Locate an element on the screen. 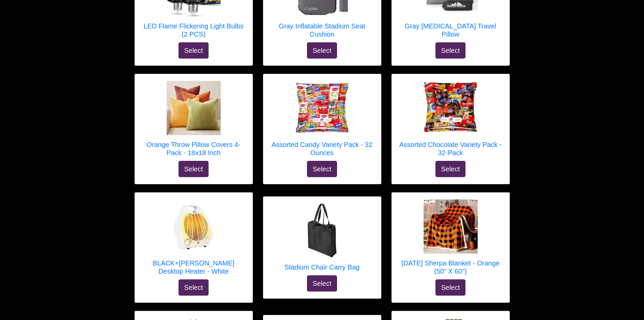  a: Assorted Chocolate Variety Pack - 32-Pack Assorted Chocolate Variety Pack - 32-Pack is located at coordinates (451, 121).